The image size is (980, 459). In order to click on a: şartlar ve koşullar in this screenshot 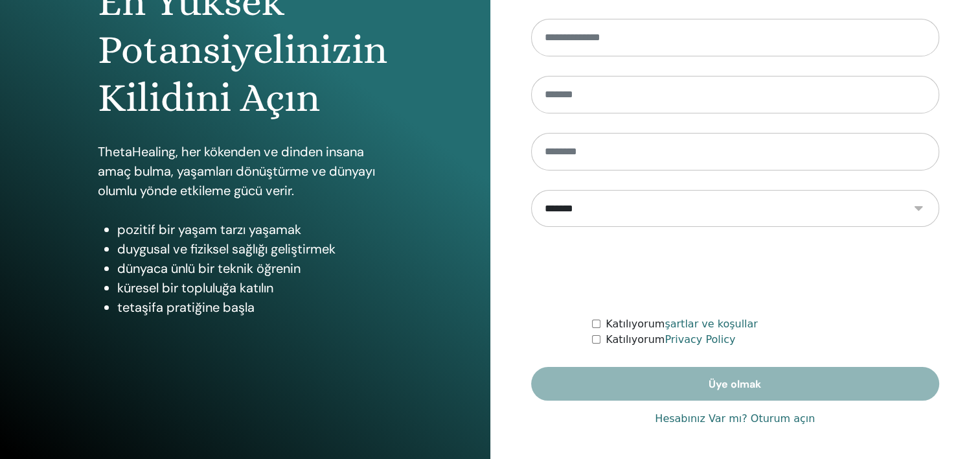, I will do `click(712, 324)`.